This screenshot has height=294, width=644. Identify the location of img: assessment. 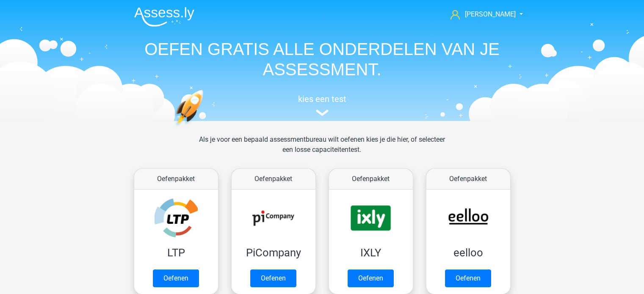
(322, 113).